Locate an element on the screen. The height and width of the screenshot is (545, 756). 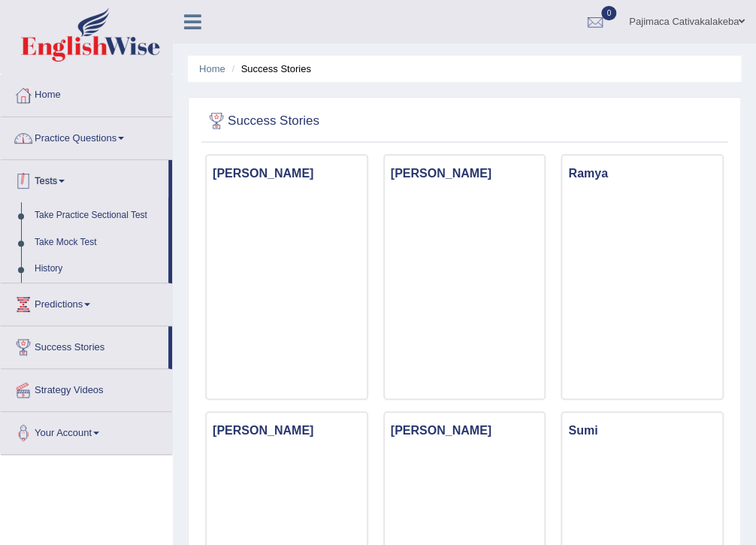
h3: Ramya is located at coordinates (642, 174).